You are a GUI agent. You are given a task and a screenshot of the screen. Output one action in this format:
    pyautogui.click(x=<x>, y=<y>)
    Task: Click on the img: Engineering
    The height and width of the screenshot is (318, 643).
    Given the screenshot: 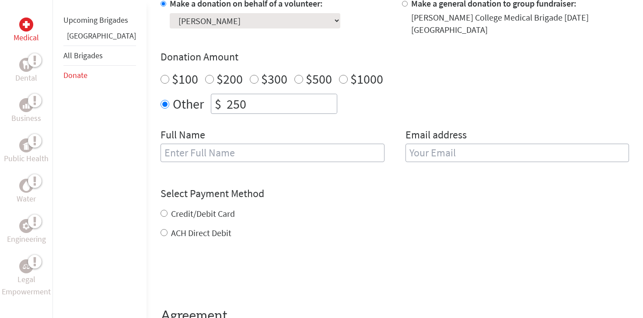 What is the action you would take?
    pyautogui.click(x=26, y=226)
    